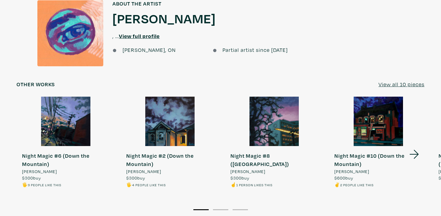 This screenshot has width=441, height=216. Describe the element at coordinates (139, 36) in the screenshot. I see `a: View full profile` at that location.